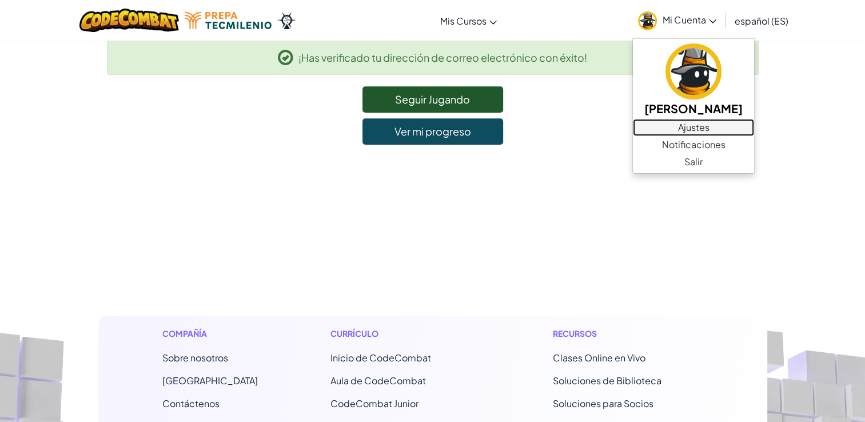 The width and height of the screenshot is (865, 422). Describe the element at coordinates (468, 21) in the screenshot. I see `a: Mis Cursos` at that location.